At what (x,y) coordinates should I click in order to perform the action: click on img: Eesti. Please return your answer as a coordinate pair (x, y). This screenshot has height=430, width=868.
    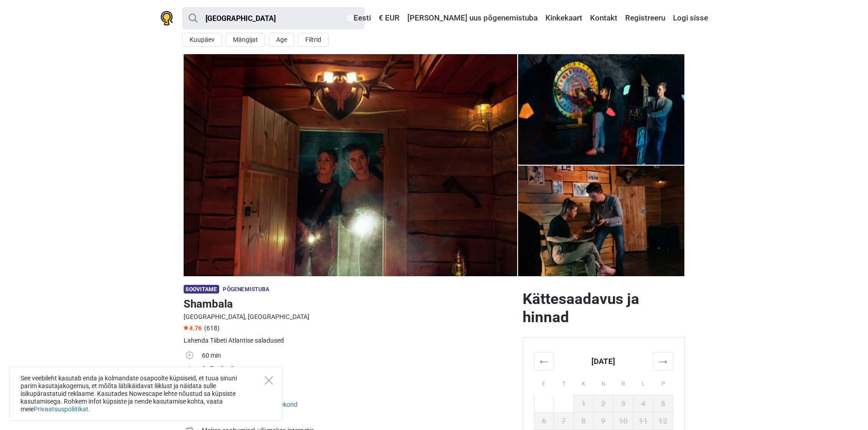
    Looking at the image, I should click on (350, 18).